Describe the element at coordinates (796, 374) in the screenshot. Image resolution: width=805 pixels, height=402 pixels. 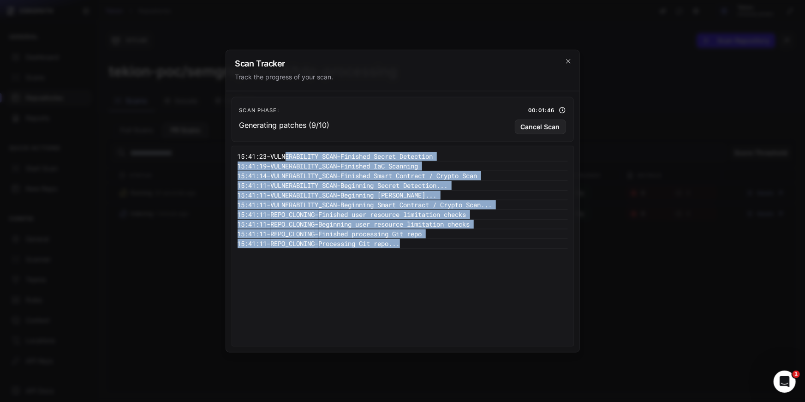
I see `span: 1` at that location.